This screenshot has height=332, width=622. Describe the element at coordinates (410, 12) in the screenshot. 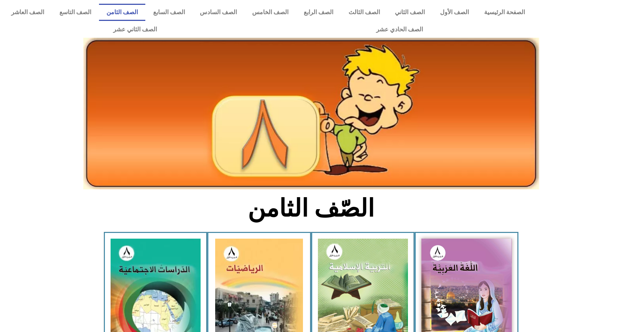

I see `a: الصف الثاني` at that location.